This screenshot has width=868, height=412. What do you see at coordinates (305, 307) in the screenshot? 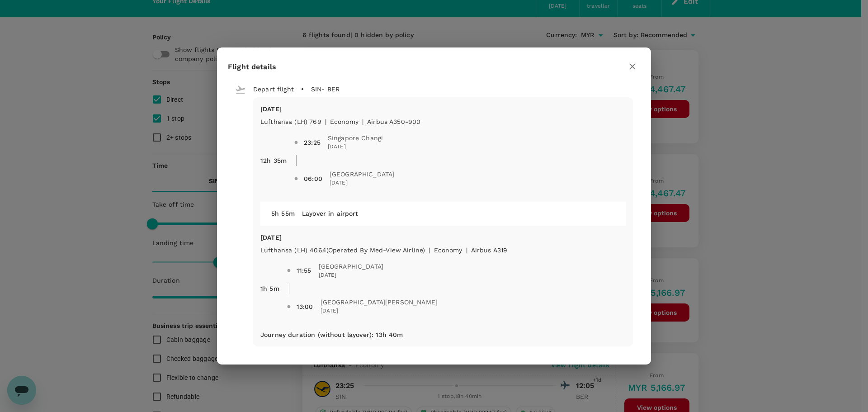
I see `div: 13:00` at bounding box center [305, 307].